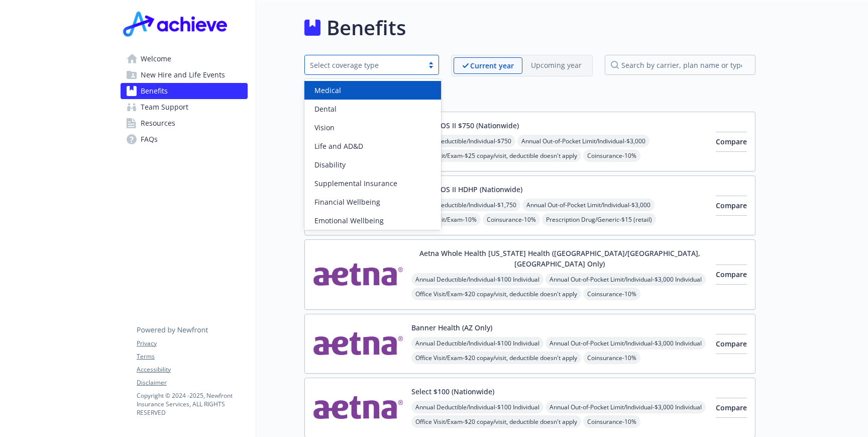 The height and width of the screenshot is (437, 868). Describe the element at coordinates (599, 219) in the screenshot. I see `span: Prescription Drug/Generic - $15 (retail)` at that location.